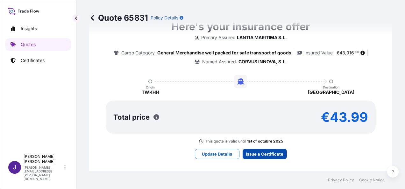 This screenshot has width=405, height=189. I want to click on p: Destination, so click(331, 87).